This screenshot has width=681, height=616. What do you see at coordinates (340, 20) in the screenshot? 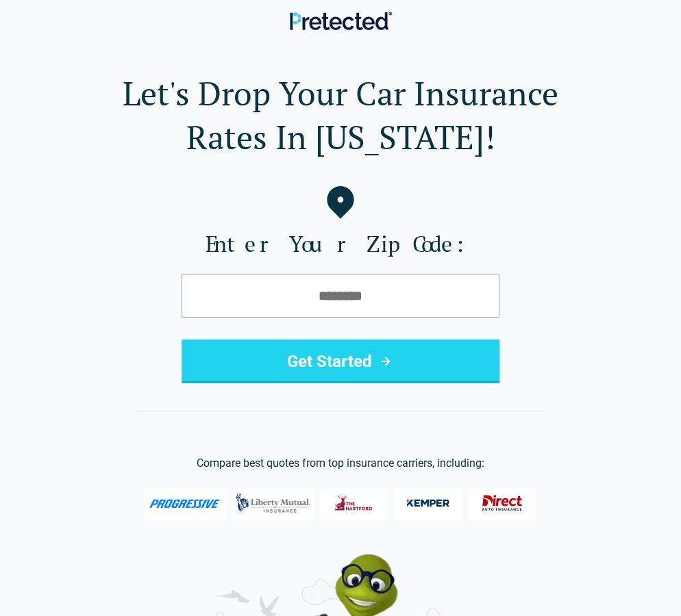
I see `img: Pretected` at bounding box center [340, 20].